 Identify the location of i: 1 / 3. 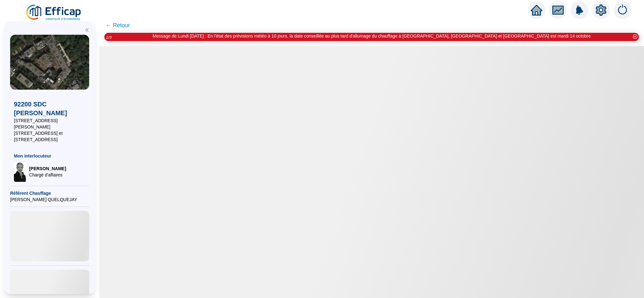
(109, 37).